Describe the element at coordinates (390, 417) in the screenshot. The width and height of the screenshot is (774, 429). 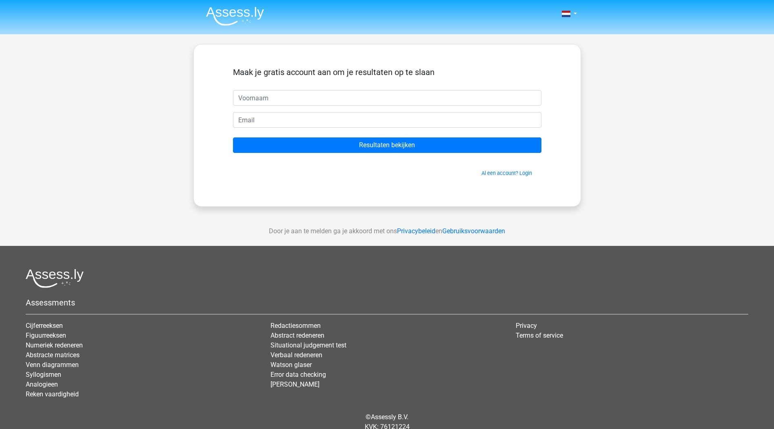
I see `a: Assessly B.V.` at that location.